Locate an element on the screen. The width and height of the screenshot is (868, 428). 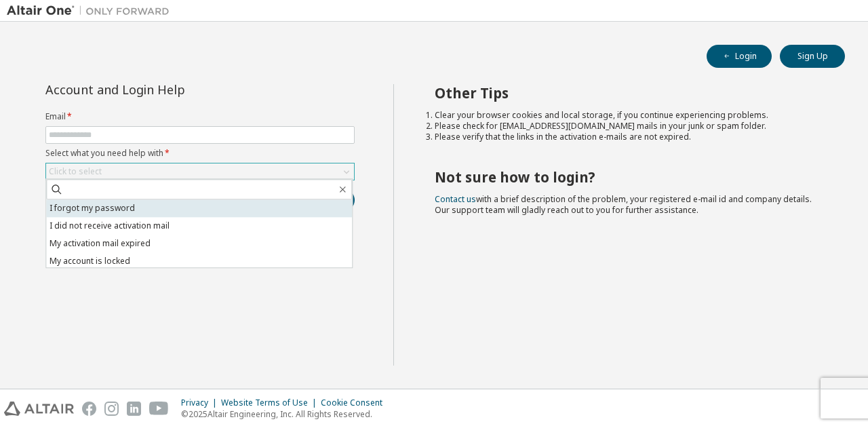
button: Sign Up is located at coordinates (812, 56).